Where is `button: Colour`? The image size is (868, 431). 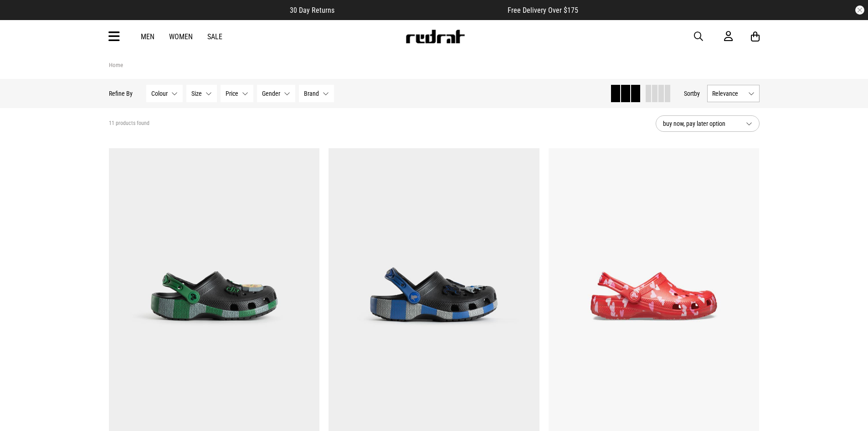
button: Colour is located at coordinates (164, 94).